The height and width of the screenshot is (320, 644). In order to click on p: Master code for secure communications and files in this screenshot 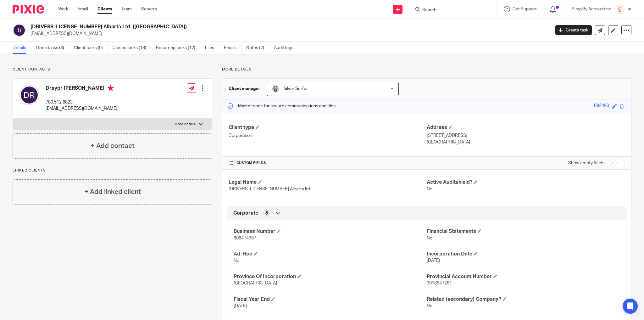, I will do `click(281, 106)`.